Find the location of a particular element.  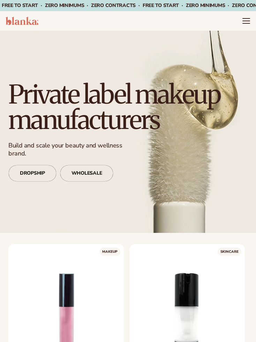

p: Build and scale your beauty and wellness brand. is located at coordinates (71, 150).